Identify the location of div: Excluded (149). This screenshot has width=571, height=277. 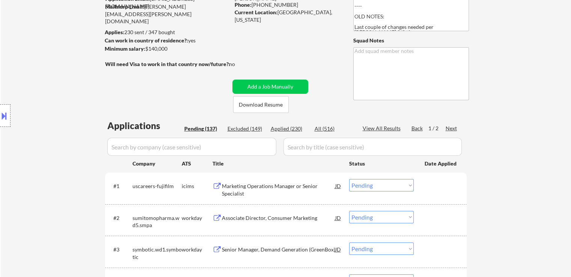
(246, 129).